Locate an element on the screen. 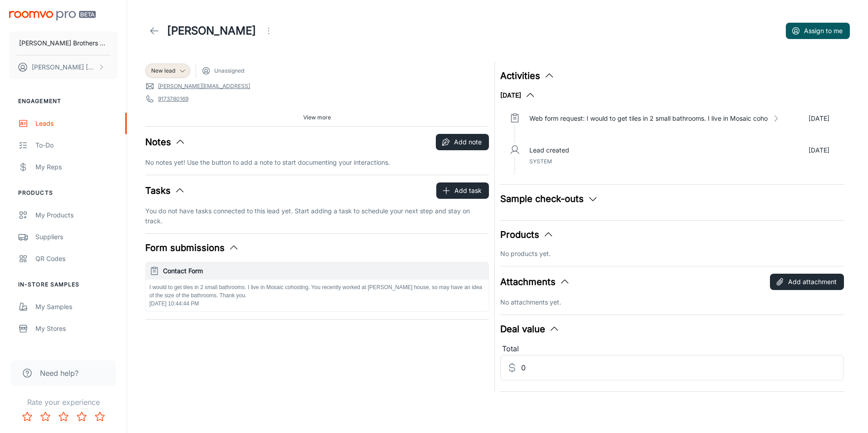 The width and height of the screenshot is (868, 433). span: View more is located at coordinates (317, 117).